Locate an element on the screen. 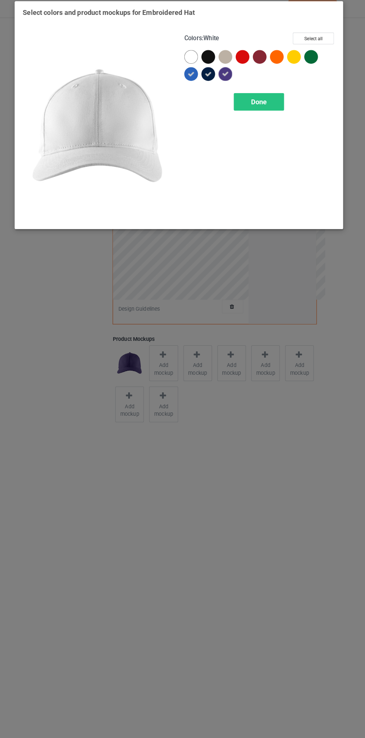  span: Colors is located at coordinates (196, 41).